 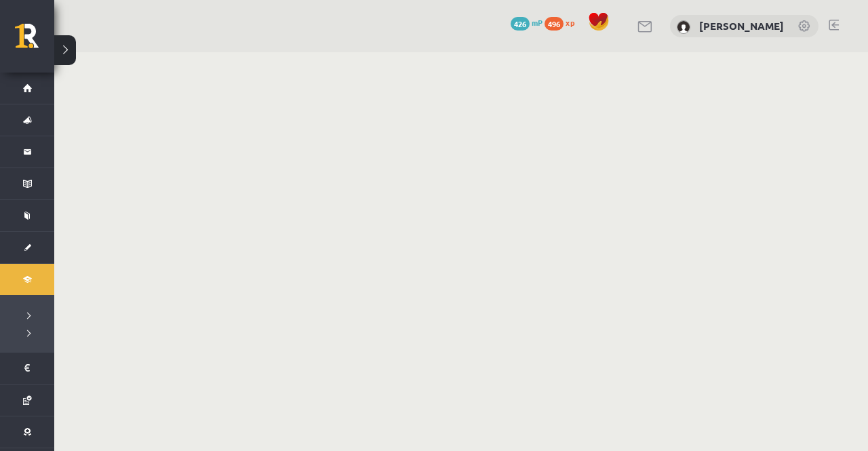 I want to click on span: mP, so click(x=537, y=23).